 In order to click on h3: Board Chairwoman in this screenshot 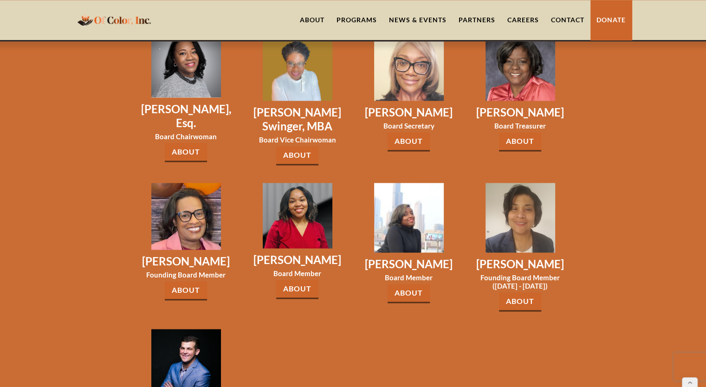, I will do `click(186, 136)`.